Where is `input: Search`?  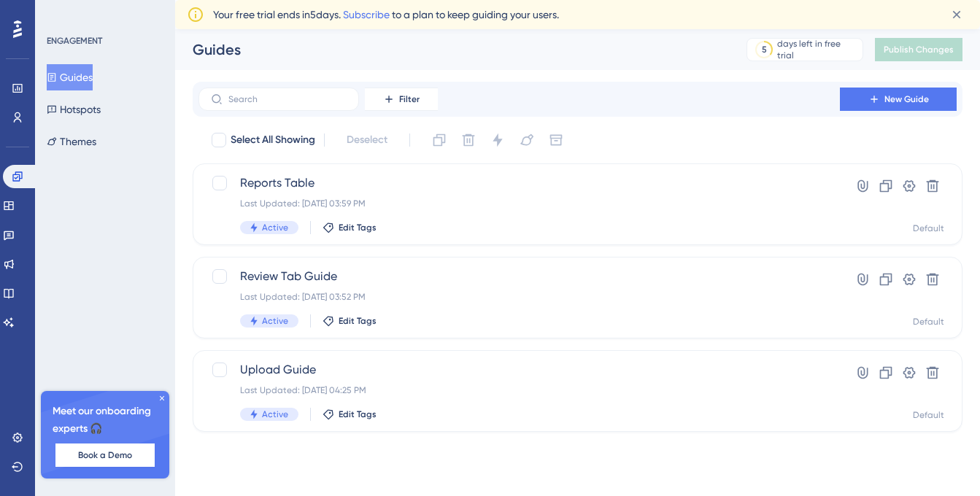 input: Search is located at coordinates (288, 99).